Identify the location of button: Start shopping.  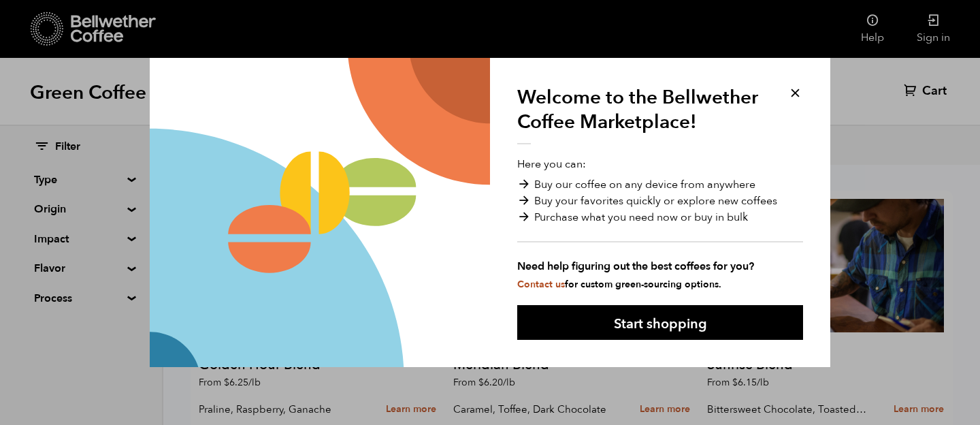
(660, 322).